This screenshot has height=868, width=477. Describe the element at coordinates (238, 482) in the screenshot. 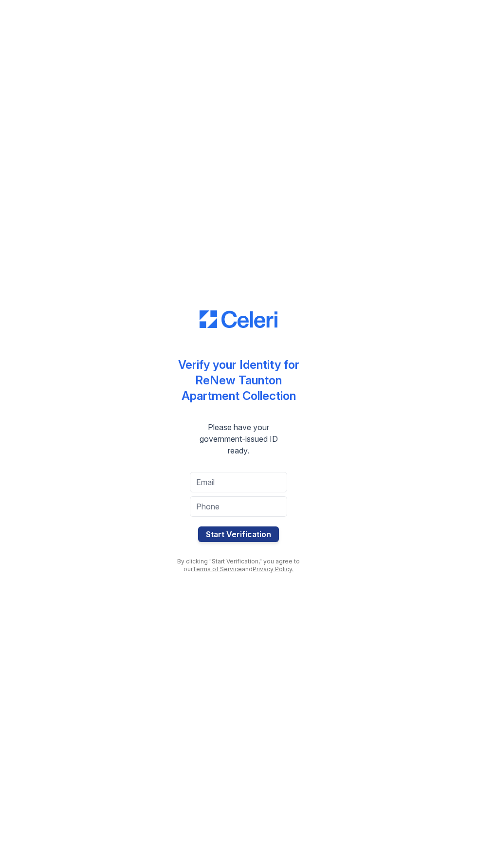

I see `input: Email` at that location.